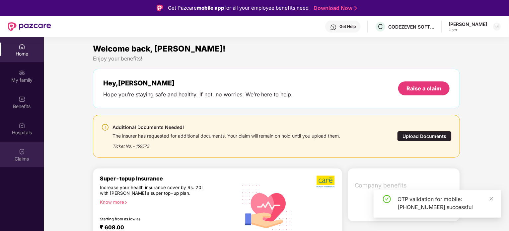  What do you see at coordinates (406, 185) in the screenshot?
I see `div: Company benefits` at bounding box center [406, 185].